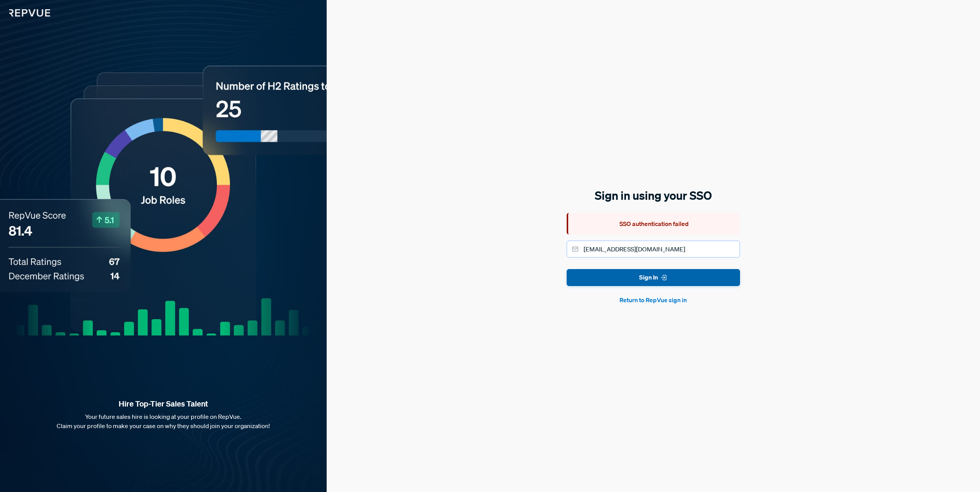  Describe the element at coordinates (653, 278) in the screenshot. I see `button: Sign In` at that location.